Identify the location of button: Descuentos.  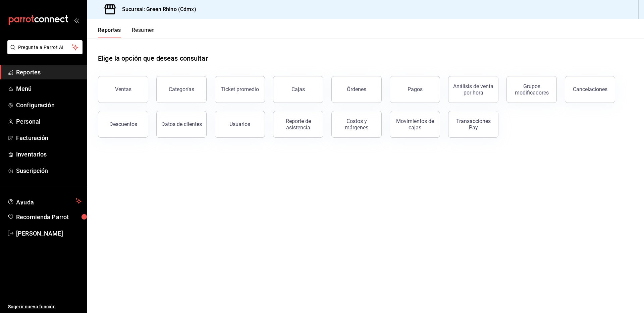
(123, 124).